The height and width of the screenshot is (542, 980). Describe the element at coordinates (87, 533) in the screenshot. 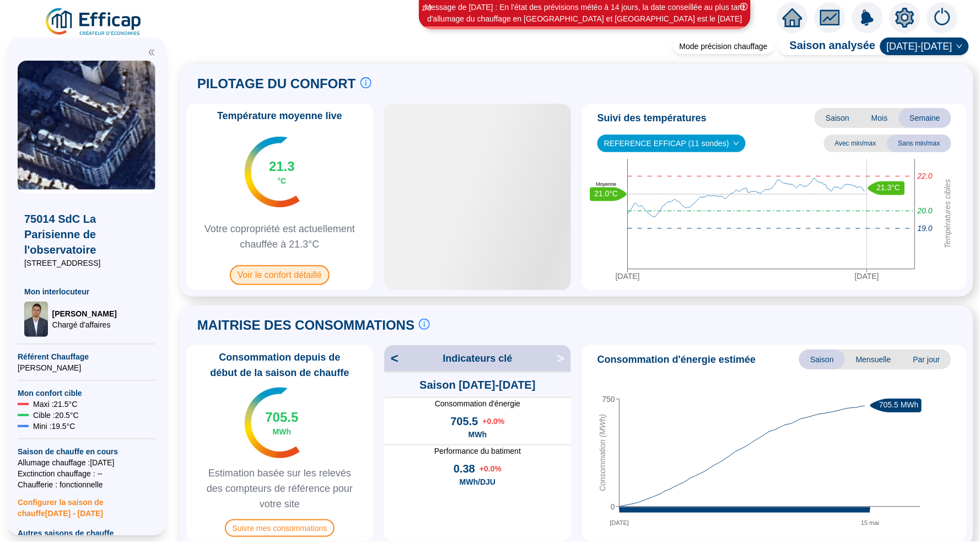

I see `span: Autres saisons de chauffe` at that location.